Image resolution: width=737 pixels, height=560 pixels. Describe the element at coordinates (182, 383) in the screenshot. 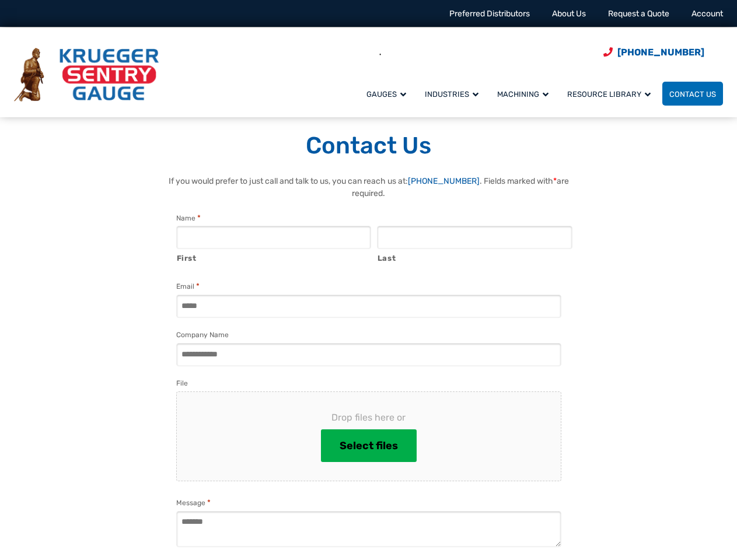

I see `label: File` at that location.